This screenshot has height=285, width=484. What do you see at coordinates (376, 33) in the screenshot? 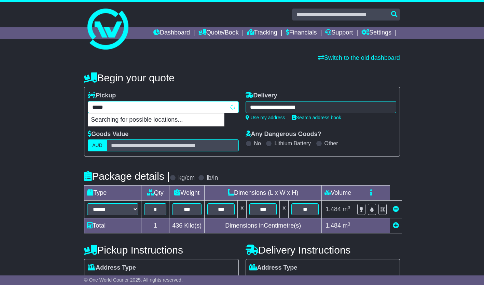
I see `a: Settings` at bounding box center [376, 33].